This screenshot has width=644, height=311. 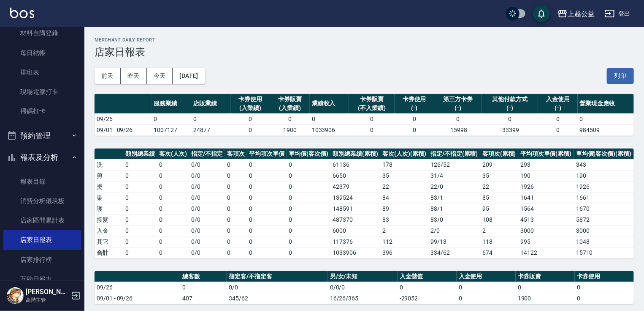 I want to click on button: 列印, so click(x=620, y=76).